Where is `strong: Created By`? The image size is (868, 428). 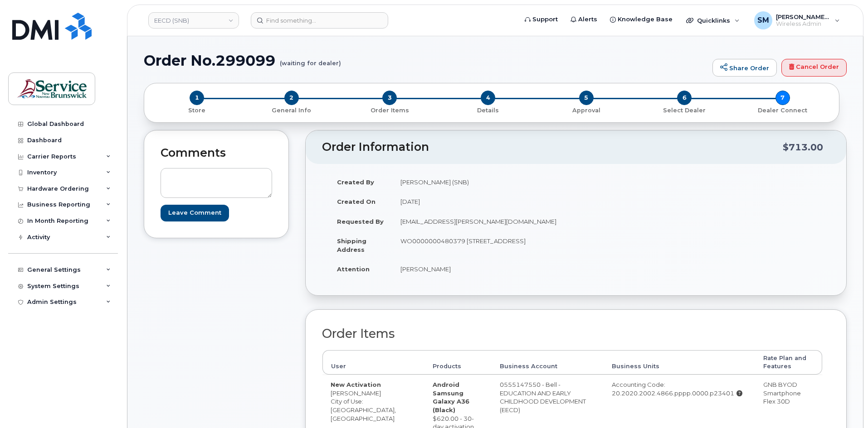 strong: Created By is located at coordinates (355, 182).